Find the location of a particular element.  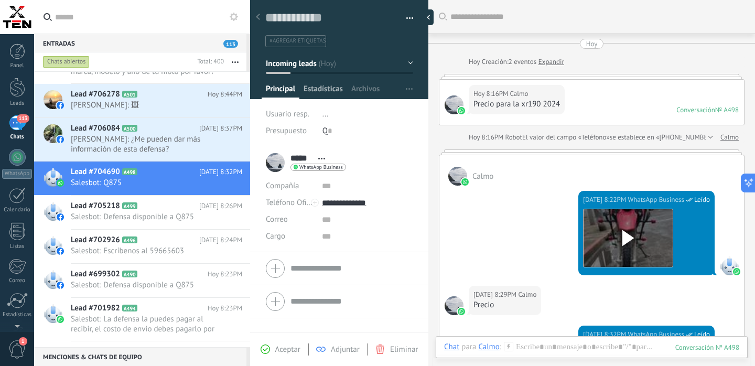

span: Adjuntar is located at coordinates (345, 349).